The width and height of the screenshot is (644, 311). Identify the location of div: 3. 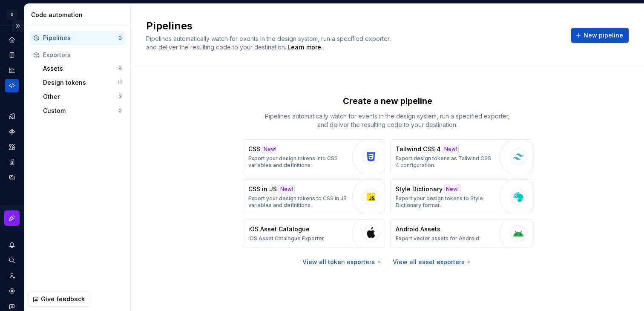
(120, 97).